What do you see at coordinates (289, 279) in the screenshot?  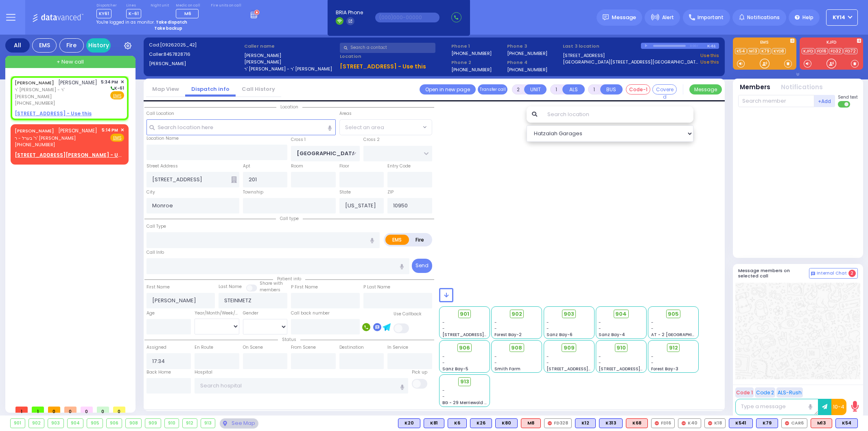 I see `span: Patient info` at bounding box center [289, 279].